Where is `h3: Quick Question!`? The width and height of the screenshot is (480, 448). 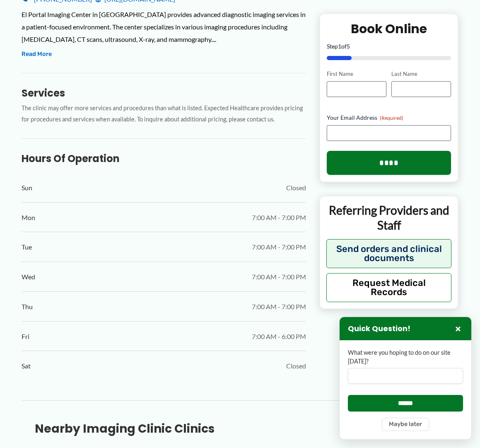
h3: Quick Question! is located at coordinates (379, 329).